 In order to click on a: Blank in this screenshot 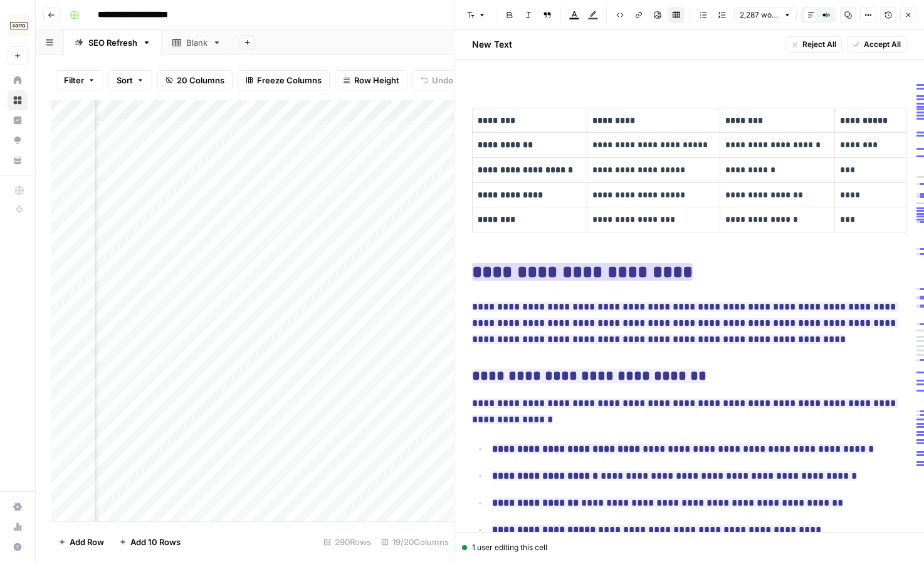, I will do `click(197, 43)`.